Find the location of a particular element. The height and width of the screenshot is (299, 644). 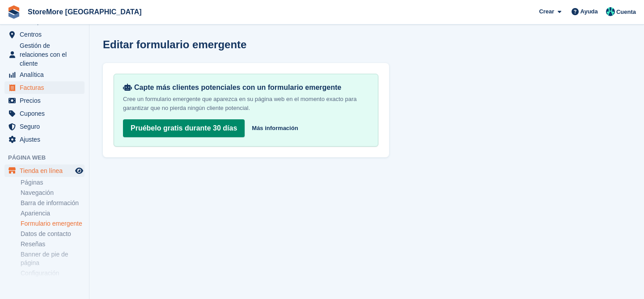

span: Gestión de relaciones con el cliente is located at coordinates (47, 54).